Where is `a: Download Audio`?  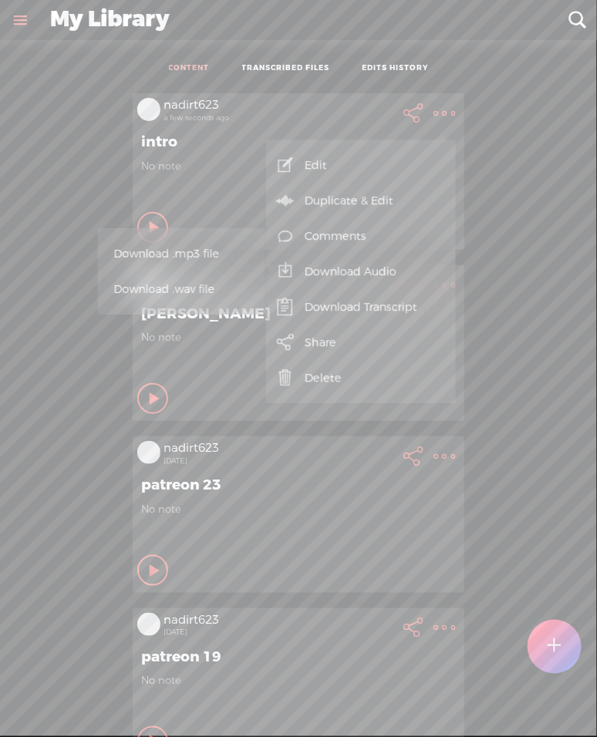
a: Download Audio is located at coordinates (361, 271).